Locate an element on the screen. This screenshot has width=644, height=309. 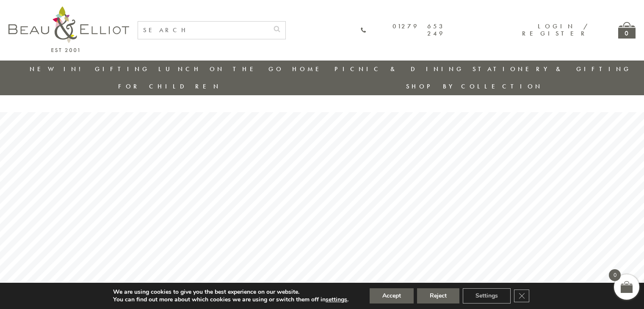
input: SEARCH is located at coordinates (203, 30).